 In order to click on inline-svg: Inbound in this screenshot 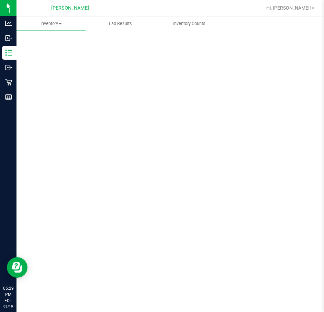, I will do `click(9, 38)`.